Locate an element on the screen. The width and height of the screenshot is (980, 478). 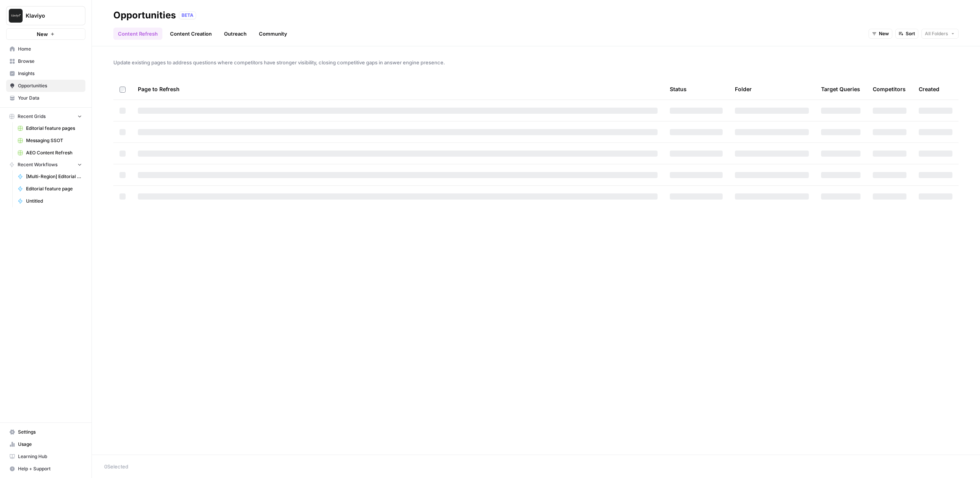
span: Browse is located at coordinates (50, 61).